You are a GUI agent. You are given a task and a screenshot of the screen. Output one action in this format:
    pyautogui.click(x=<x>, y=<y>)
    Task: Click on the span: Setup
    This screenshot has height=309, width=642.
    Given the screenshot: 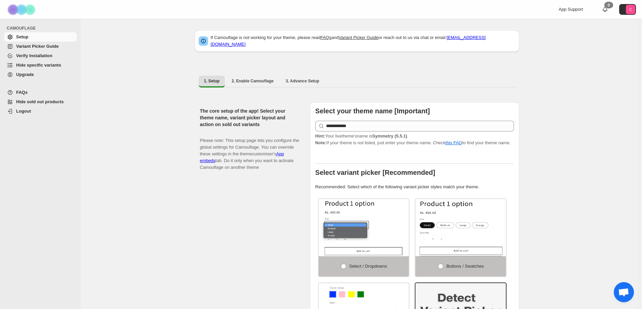 What is the action you would take?
    pyautogui.click(x=22, y=37)
    